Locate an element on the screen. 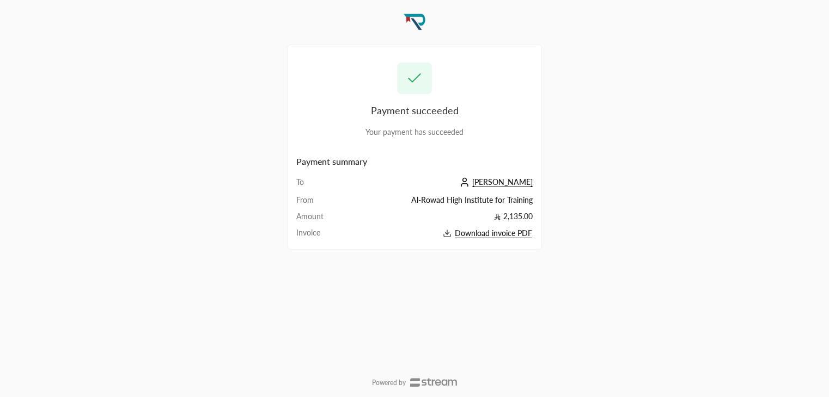  span: Download invoice PDF is located at coordinates (493, 234).